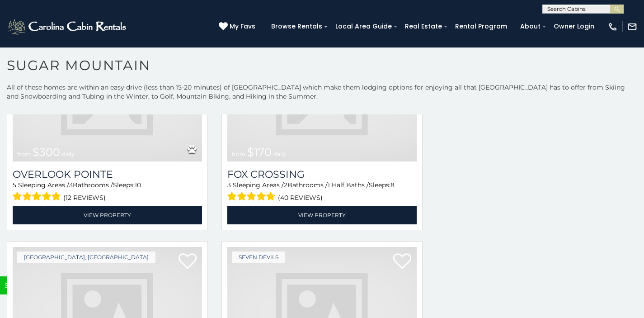 Image resolution: width=644 pixels, height=318 pixels. I want to click on span: 2, so click(286, 185).